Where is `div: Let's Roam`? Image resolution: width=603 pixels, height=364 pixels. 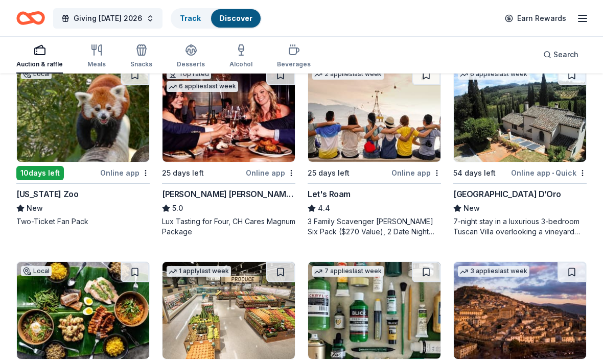
div: Let's Roam is located at coordinates (329, 194).